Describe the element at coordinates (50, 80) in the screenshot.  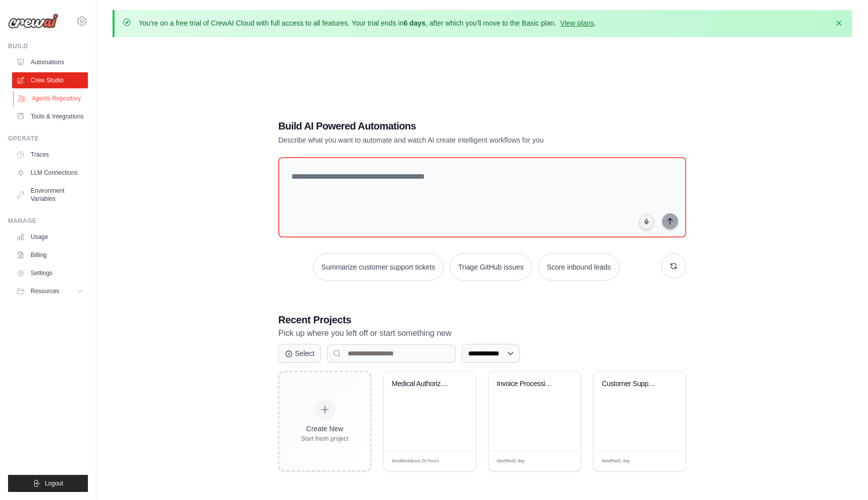
I see `a: Crew Studio` at that location.